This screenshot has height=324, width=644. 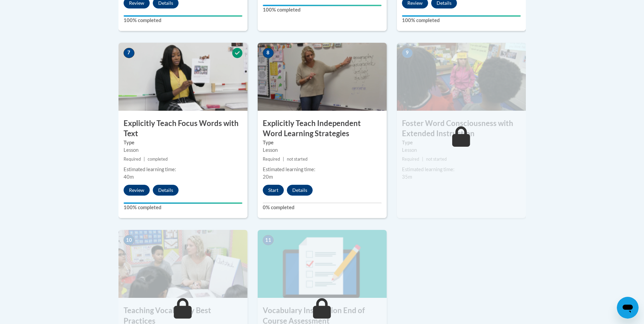 What do you see at coordinates (407, 177) in the screenshot?
I see `span: 35m` at bounding box center [407, 177].